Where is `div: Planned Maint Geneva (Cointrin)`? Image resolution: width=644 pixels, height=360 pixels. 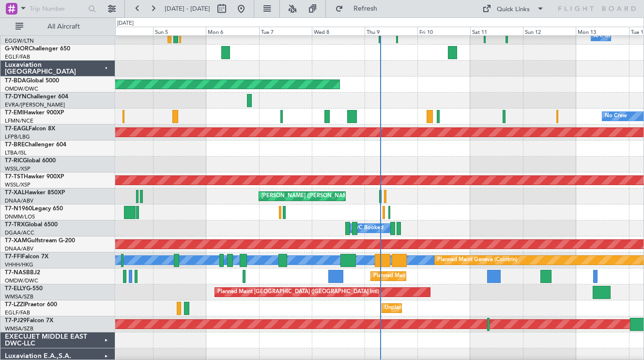 div: Planned Maint Geneva (Cointrin) is located at coordinates (477, 260).